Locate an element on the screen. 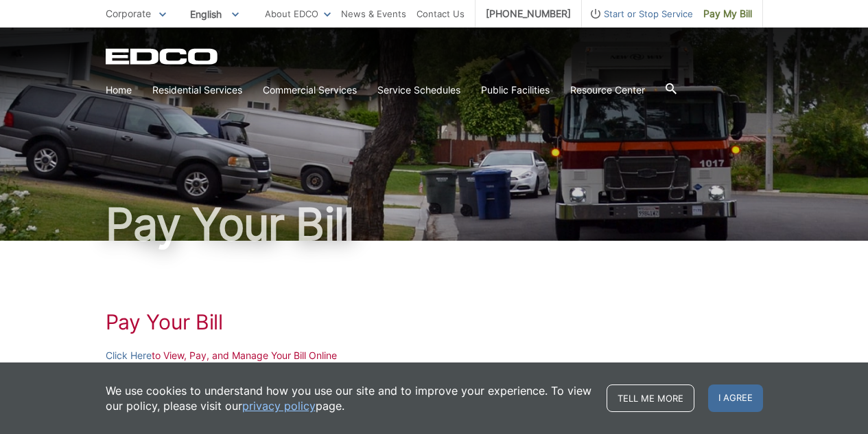  a: Click Here is located at coordinates (129, 355).